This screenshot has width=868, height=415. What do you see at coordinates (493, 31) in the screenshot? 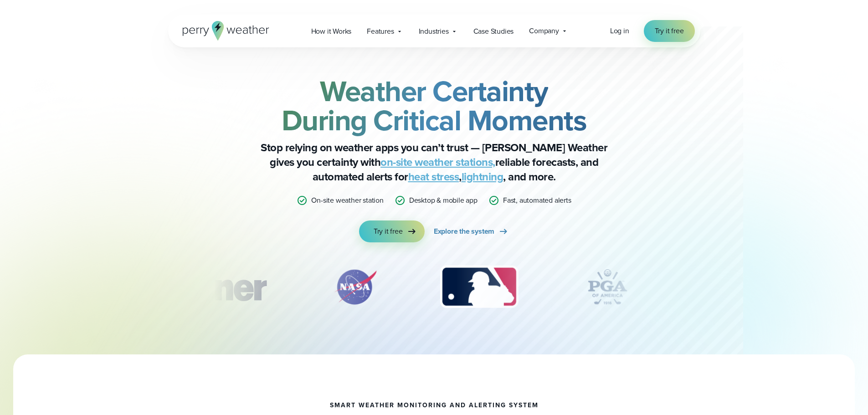
I see `a: Case Studies` at bounding box center [493, 31].